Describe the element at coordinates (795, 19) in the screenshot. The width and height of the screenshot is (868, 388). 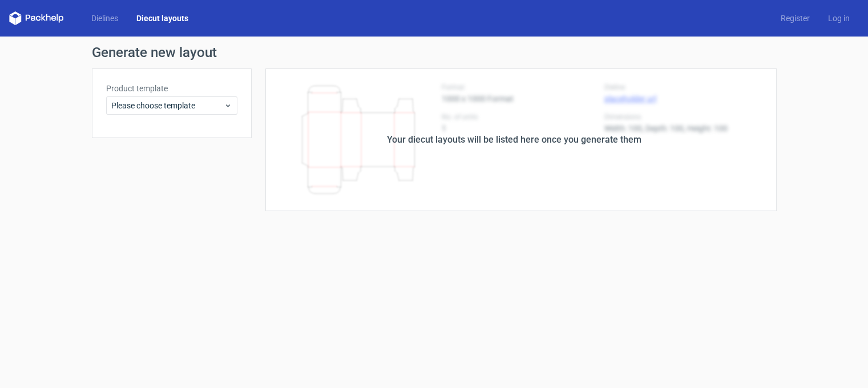
I see `a: Register` at that location.